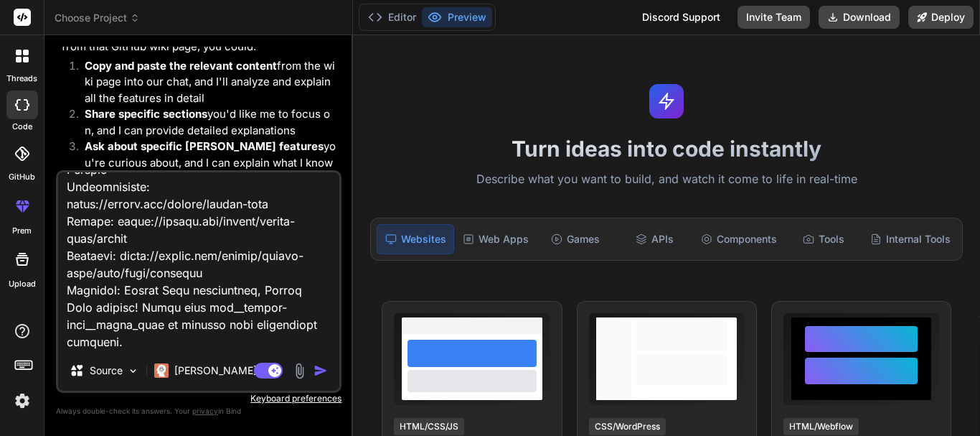  I want to click on div: Websites, so click(415, 239).